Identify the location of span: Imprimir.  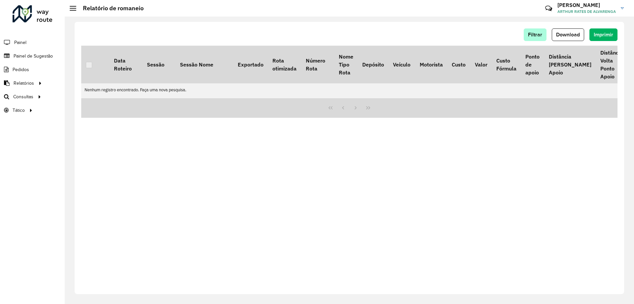
(604, 34).